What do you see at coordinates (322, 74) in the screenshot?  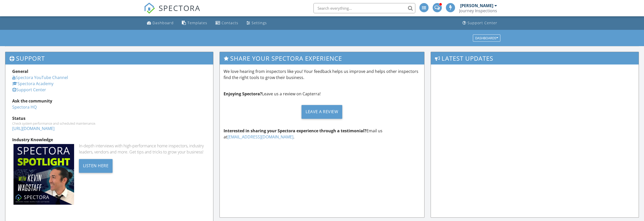 I see `p: We love hearing from inspectors like you! Your feedback helps us improve and helps other inspecto...` at bounding box center [322, 74].